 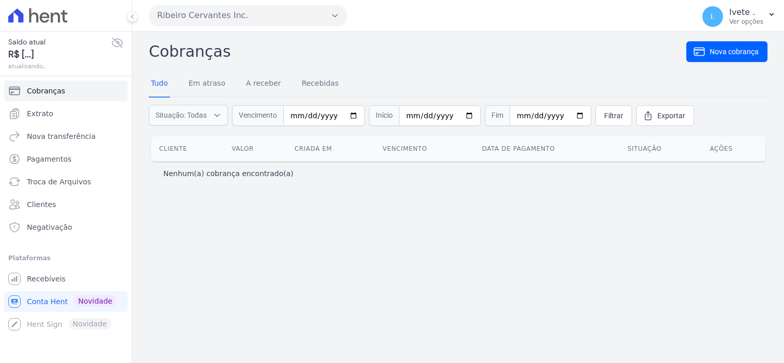 I want to click on p: Nenhum(a) cobrança encontrado(a), so click(x=228, y=174).